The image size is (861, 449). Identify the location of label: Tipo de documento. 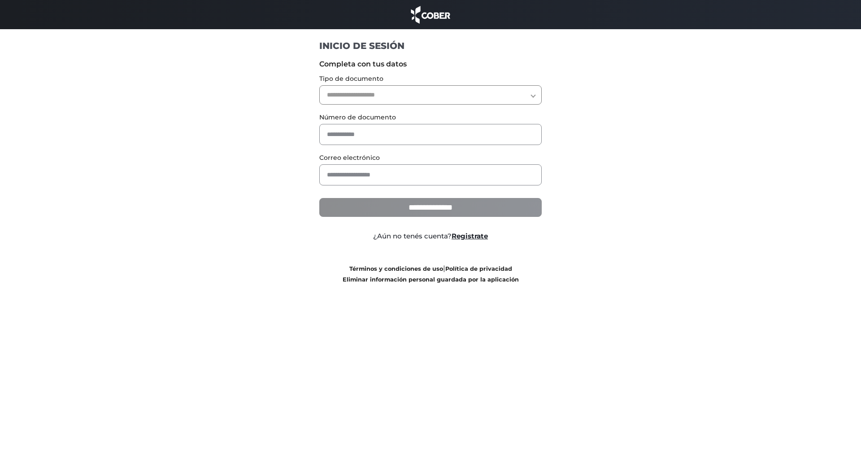
(431, 79).